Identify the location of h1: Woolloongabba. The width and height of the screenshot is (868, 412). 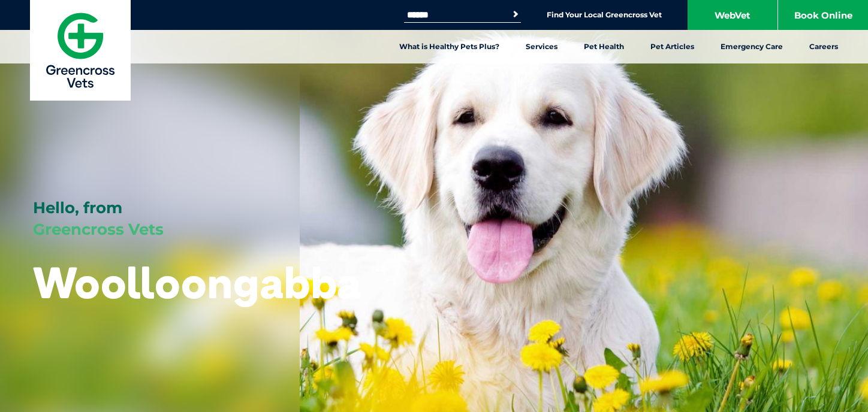
(197, 282).